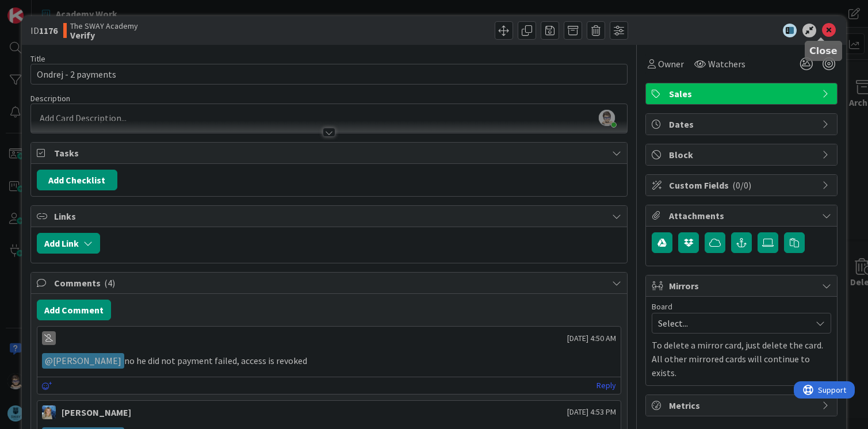  What do you see at coordinates (109, 283) in the screenshot?
I see `span: ( 4 )` at bounding box center [109, 283].